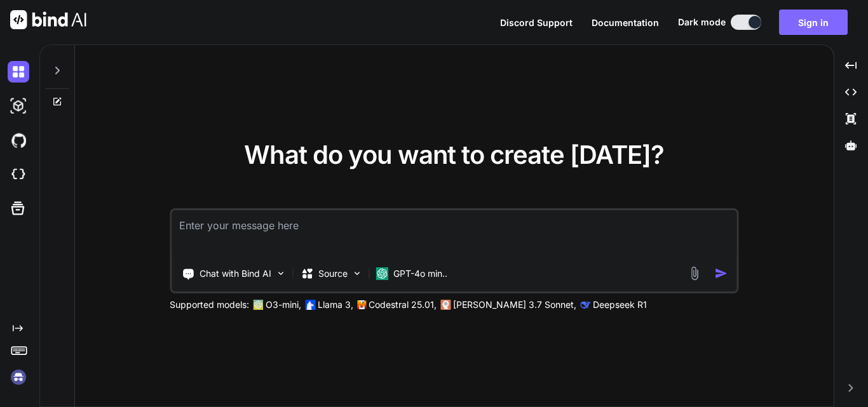 Image resolution: width=868 pixels, height=407 pixels. What do you see at coordinates (625, 22) in the screenshot?
I see `span: Documentation` at bounding box center [625, 22].